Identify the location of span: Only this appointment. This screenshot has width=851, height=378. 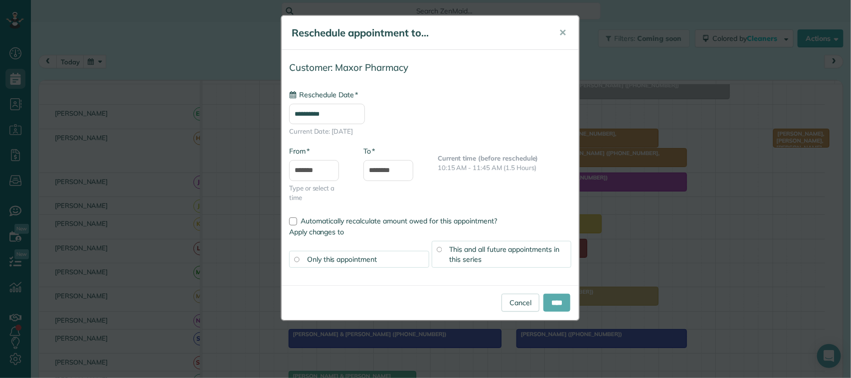
(342, 259).